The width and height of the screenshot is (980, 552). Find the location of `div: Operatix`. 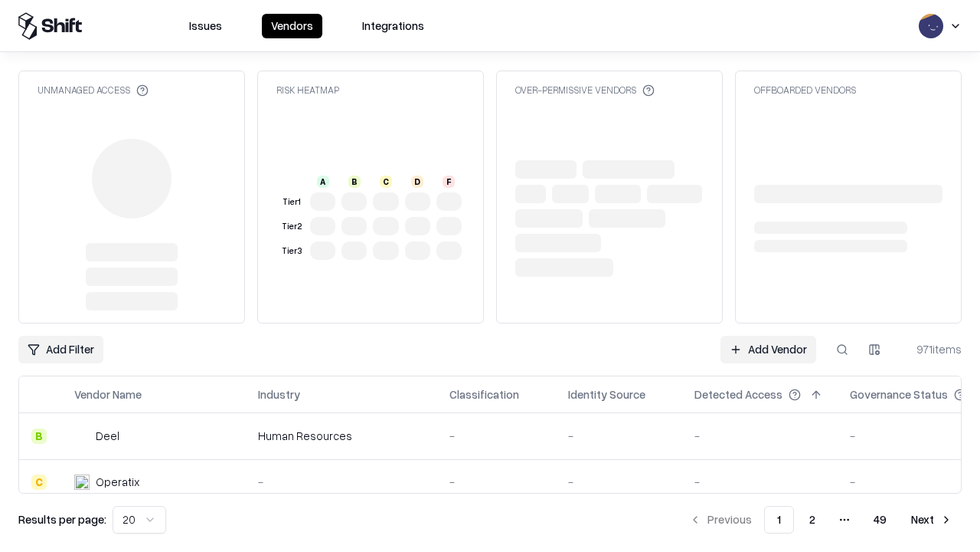

div: Operatix is located at coordinates (117, 481).